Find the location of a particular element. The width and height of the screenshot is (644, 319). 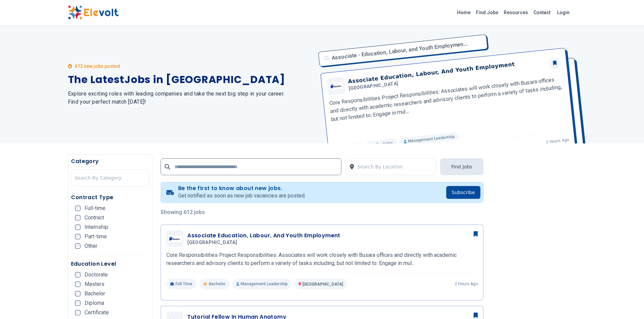

p: Core Responsibilities Project Responsibilities: Associates will work closely with Busara offices ... is located at coordinates (322, 259).